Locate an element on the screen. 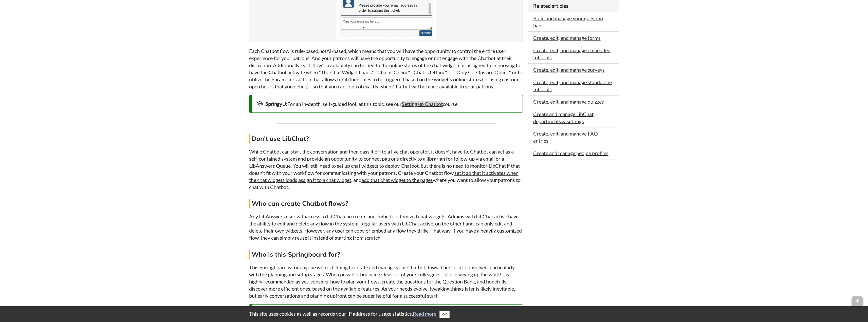 Image resolution: width=868 pixels, height=322 pixels. a: Build and manage your question bank is located at coordinates (568, 22).